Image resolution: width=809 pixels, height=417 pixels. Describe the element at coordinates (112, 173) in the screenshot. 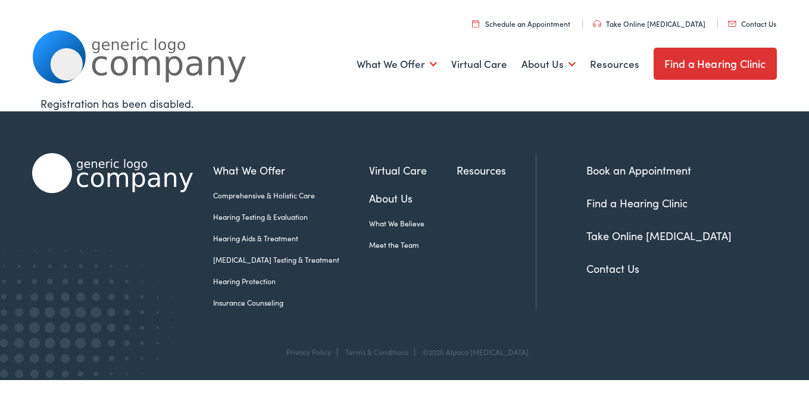

I see `img: Alpaca Audiology` at that location.